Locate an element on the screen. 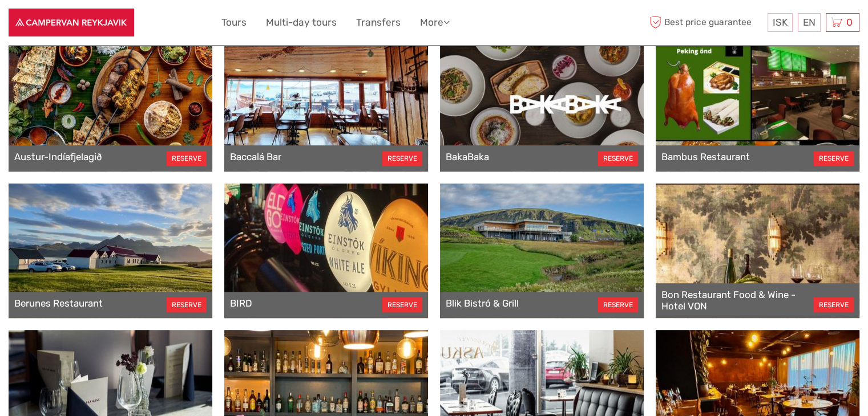 This screenshot has width=868, height=416. a: BIRD is located at coordinates (241, 303).